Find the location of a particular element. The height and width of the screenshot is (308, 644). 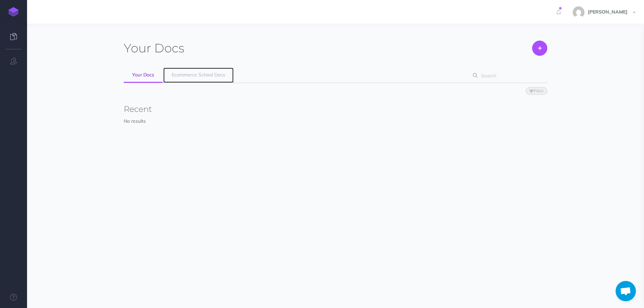

a: Your Docs is located at coordinates (143, 75).